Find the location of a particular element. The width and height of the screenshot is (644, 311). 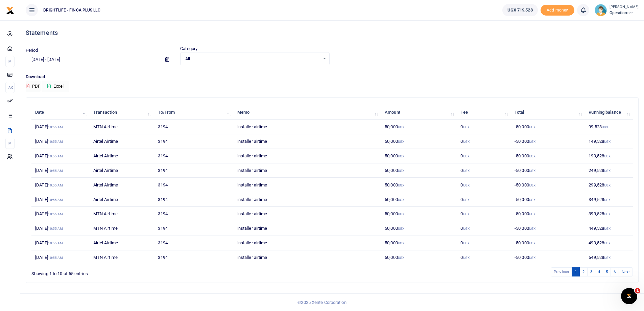

a: 5 is located at coordinates (607, 272).